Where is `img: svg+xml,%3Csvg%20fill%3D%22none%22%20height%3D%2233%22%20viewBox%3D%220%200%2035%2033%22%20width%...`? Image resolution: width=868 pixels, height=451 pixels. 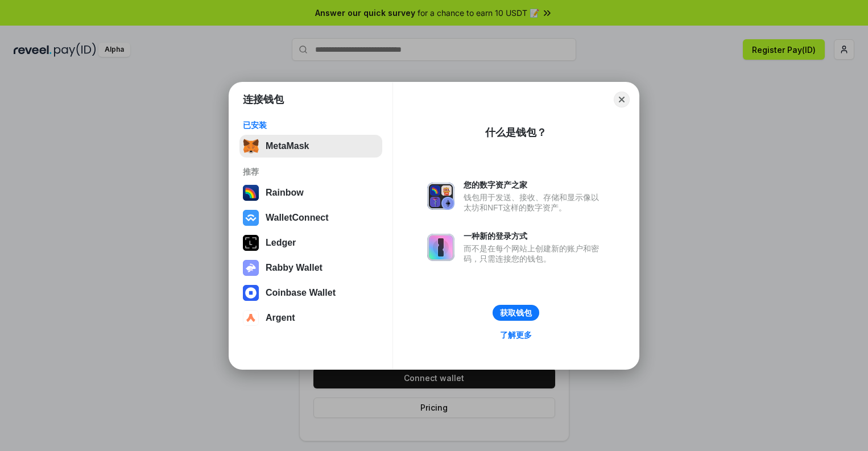 img: svg+xml,%3Csvg%20fill%3D%22none%22%20height%3D%2233%22%20viewBox%3D%220%200%2035%2033%22%20width%... is located at coordinates (251, 146).